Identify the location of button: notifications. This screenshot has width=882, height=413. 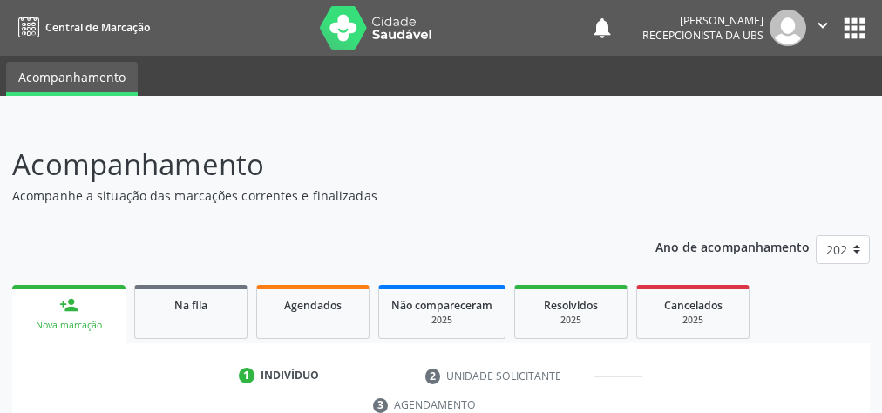
(602, 28).